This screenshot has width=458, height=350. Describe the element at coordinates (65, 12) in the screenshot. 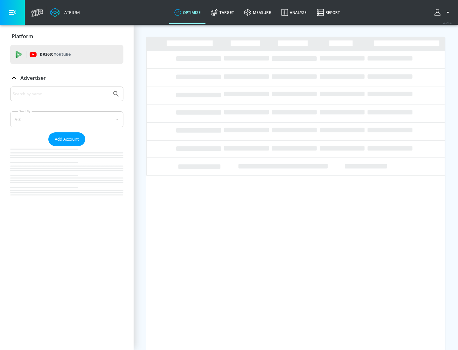

I see `a: Atrium` at that location.